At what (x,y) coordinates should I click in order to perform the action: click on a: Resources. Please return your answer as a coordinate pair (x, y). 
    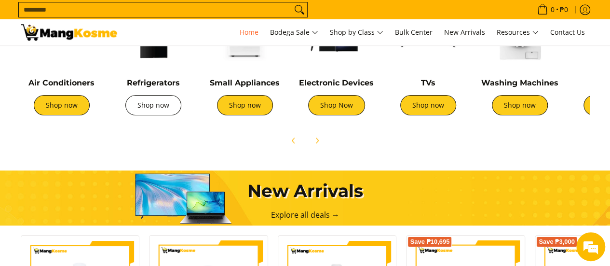
    Looking at the image, I should click on (517, 32).